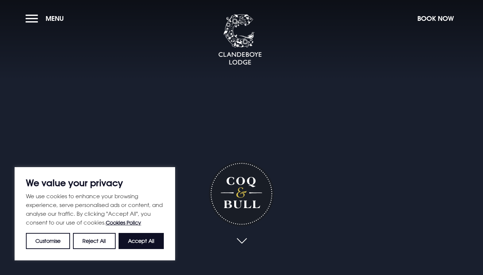 This screenshot has height=275, width=483. Describe the element at coordinates (95, 213) in the screenshot. I see `div: We value your privacy` at that location.